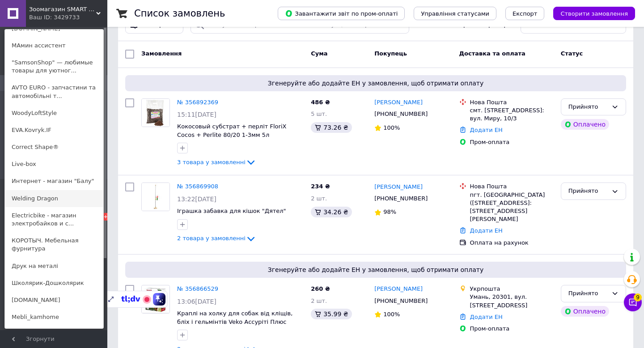 The image size is (644, 348). Describe the element at coordinates (590, 13) in the screenshot. I see `a: Створити замовлення` at that location.